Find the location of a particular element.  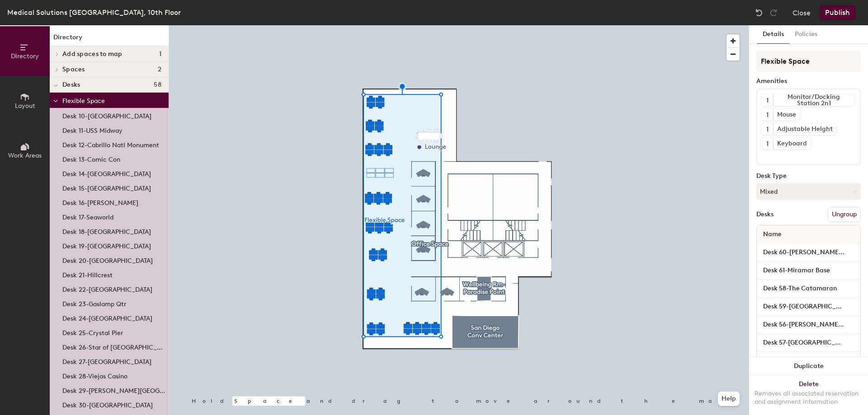

button: Mixed is located at coordinates (808, 192).